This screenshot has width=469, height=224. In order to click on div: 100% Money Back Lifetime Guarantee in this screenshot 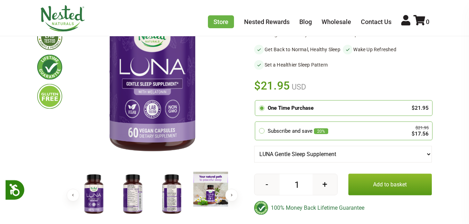, I will do `click(343, 208)`.